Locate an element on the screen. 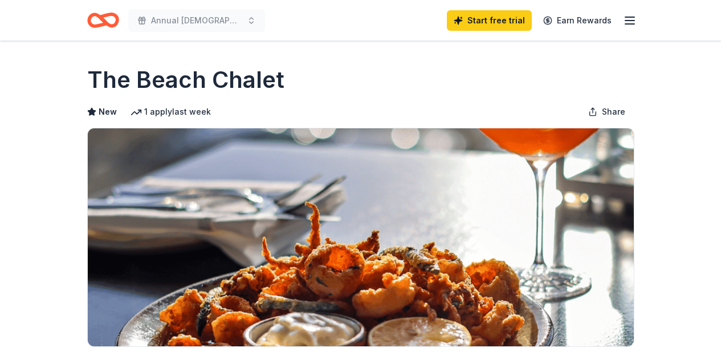 The image size is (721, 360). span: Share is located at coordinates (613, 112).